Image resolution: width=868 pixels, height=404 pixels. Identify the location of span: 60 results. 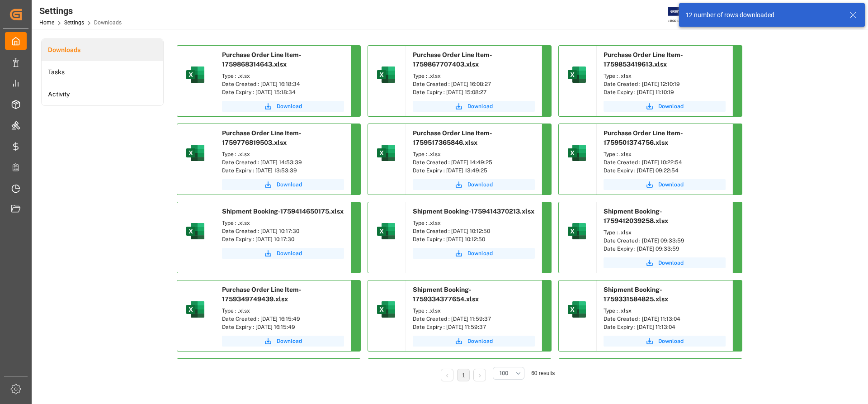
(543, 373).